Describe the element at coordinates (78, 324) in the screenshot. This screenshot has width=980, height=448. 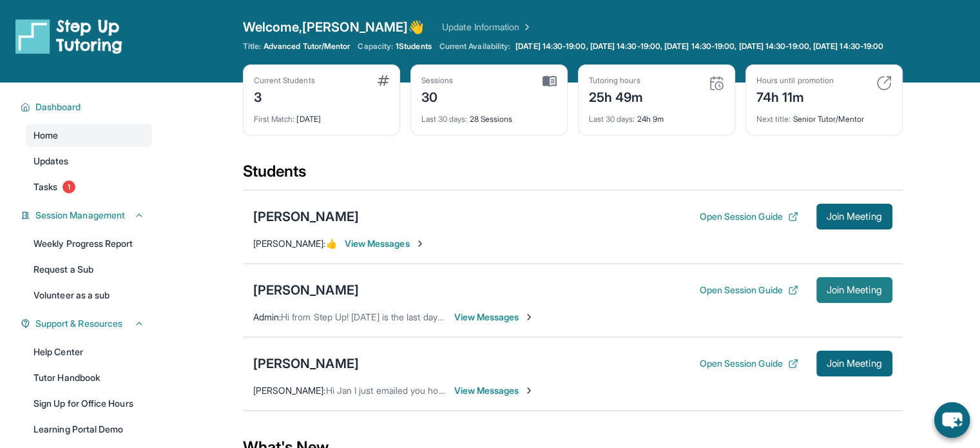
I see `span: Support & Resources` at that location.